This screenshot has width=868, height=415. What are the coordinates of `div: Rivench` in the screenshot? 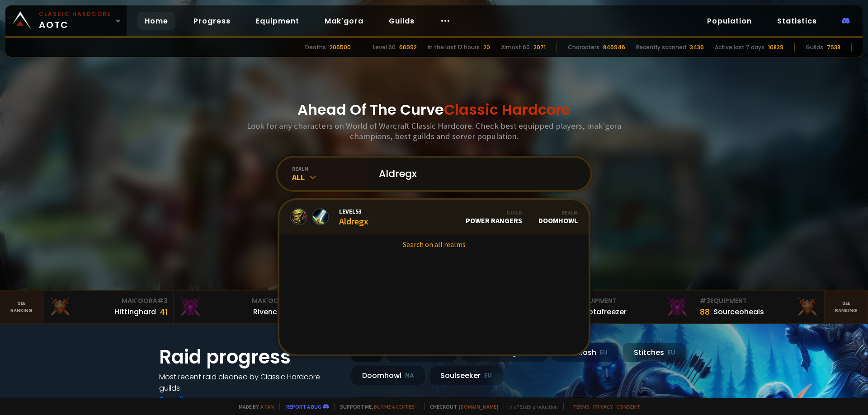 It's located at (267, 312).